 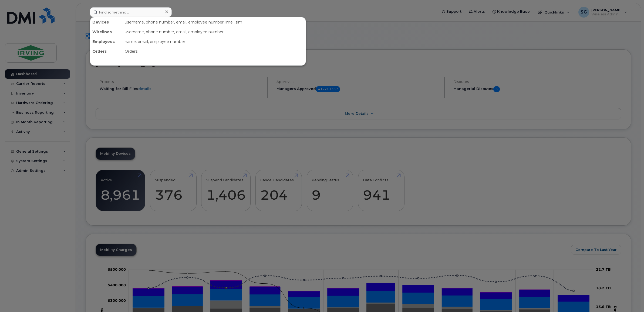 What do you see at coordinates (106, 32) in the screenshot?
I see `div: Wirelines` at bounding box center [106, 32].